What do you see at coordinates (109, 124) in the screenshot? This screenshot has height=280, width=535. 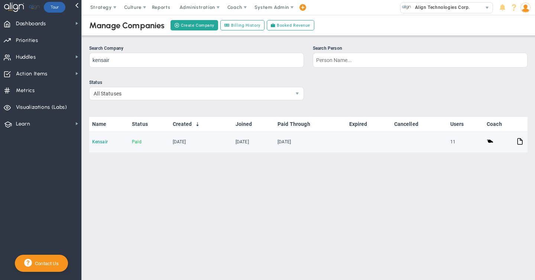 I see `a: Name` at bounding box center [109, 124].